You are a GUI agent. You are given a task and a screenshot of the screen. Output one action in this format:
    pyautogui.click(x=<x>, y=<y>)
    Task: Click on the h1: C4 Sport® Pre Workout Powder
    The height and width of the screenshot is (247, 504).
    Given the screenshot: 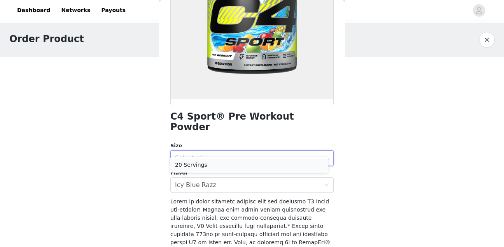 What is the action you would take?
    pyautogui.click(x=252, y=122)
    